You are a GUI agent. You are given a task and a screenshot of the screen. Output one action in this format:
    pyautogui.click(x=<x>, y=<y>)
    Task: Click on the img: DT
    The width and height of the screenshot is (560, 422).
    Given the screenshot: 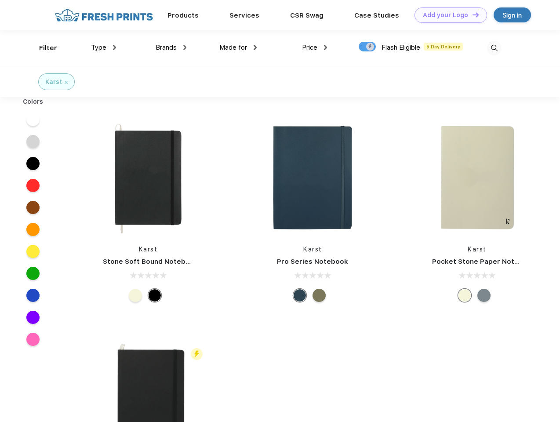 What is the action you would take?
    pyautogui.click(x=475, y=14)
    